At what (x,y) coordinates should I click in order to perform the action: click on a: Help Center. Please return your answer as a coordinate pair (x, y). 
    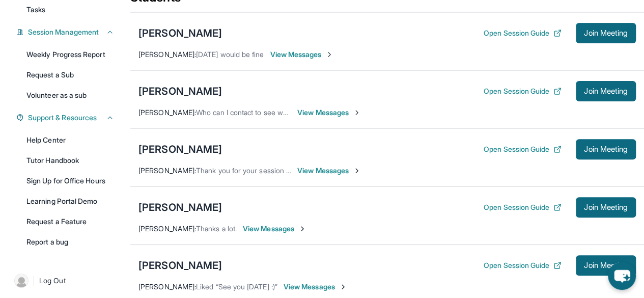
    Looking at the image, I should click on (70, 140).